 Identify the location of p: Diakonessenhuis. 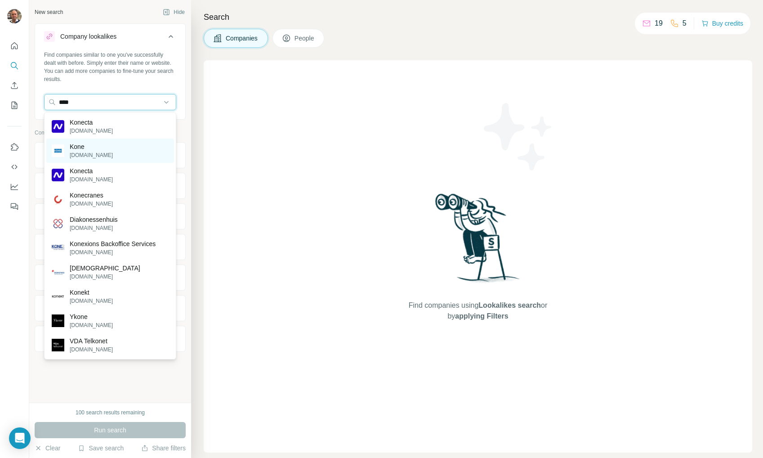
(94, 220).